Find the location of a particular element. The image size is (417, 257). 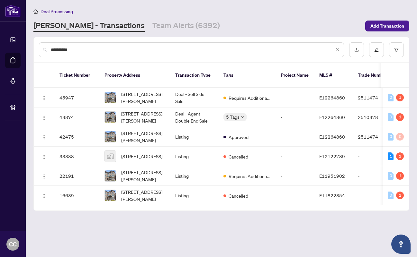

td: 43874 is located at coordinates (77, 117).